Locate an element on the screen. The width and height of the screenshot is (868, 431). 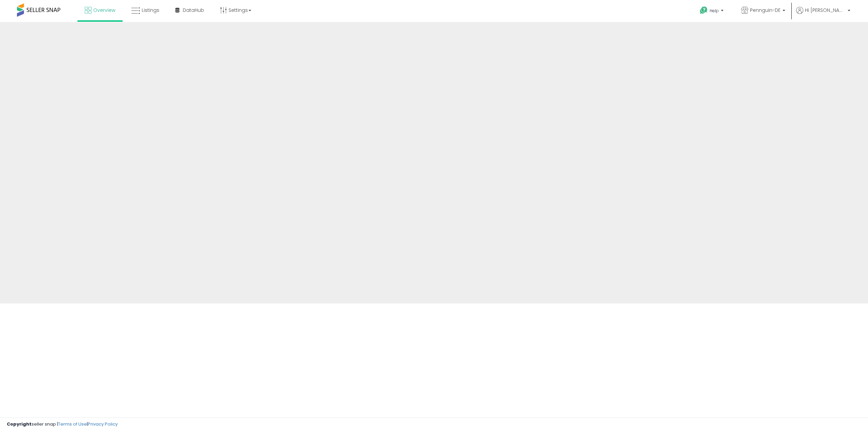
span: DataHub is located at coordinates (193, 10).